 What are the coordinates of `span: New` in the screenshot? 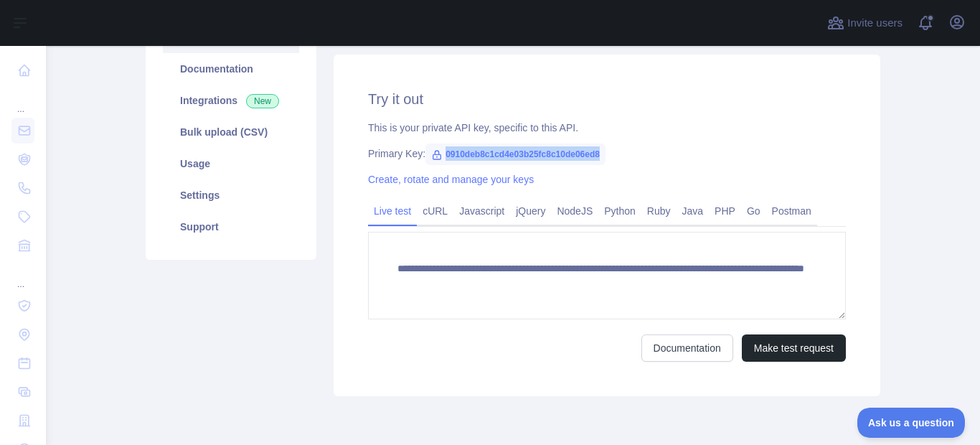 It's located at (262, 102).